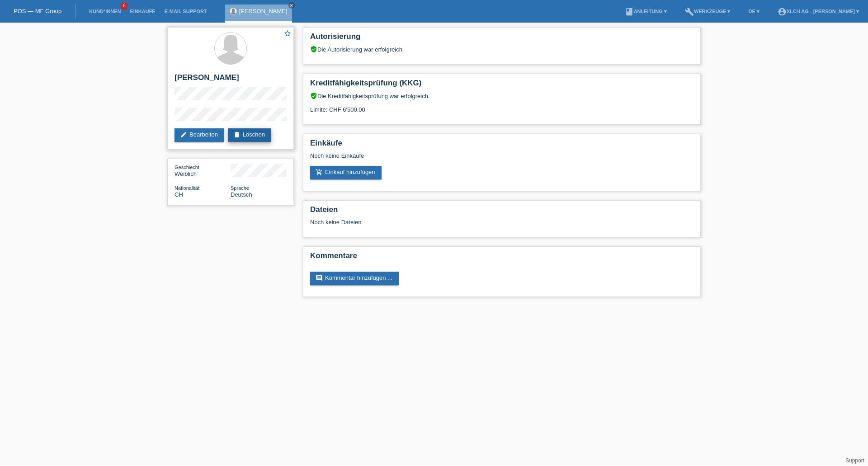 The height and width of the screenshot is (466, 868). Describe the element at coordinates (179, 194) in the screenshot. I see `span: Schweiz` at that location.